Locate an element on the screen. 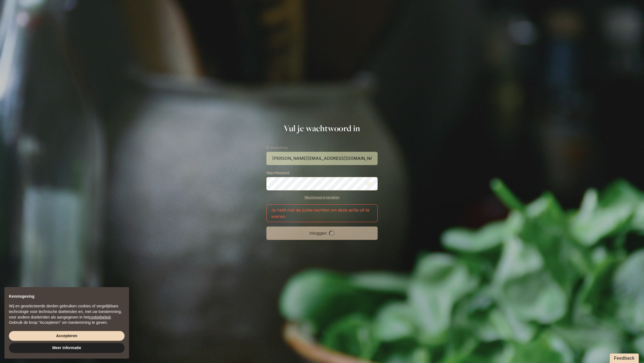 This screenshot has width=644, height=363. a: Wachtwoord vergeten is located at coordinates (322, 197).